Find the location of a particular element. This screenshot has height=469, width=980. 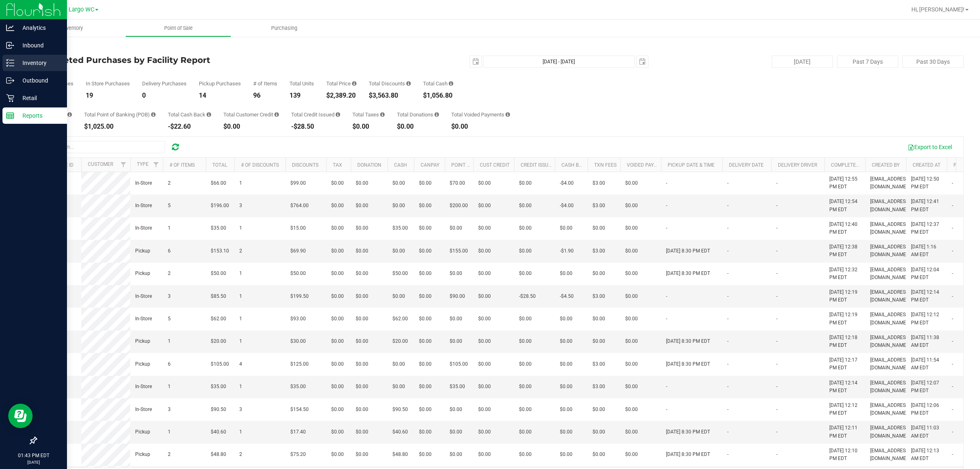

div: Total Cash Back is located at coordinates (190, 114).